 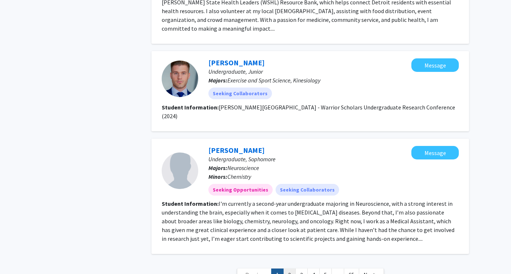 What do you see at coordinates (308, 221) in the screenshot?
I see `fg-read-more: I'm currently a second-year undergraduate majoring in Neuroscience, with a strong interest in und...` at bounding box center [308, 221].